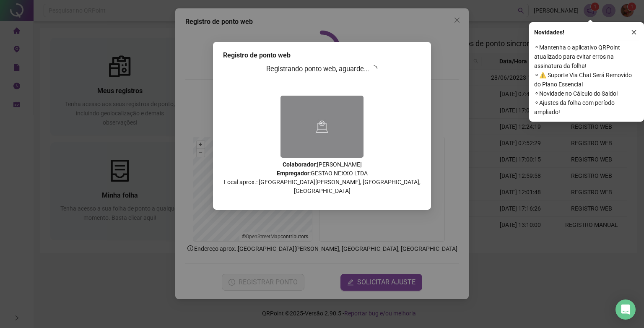 The width and height of the screenshot is (644, 328). Describe the element at coordinates (322, 127) in the screenshot. I see `img: 2Q==` at that location.